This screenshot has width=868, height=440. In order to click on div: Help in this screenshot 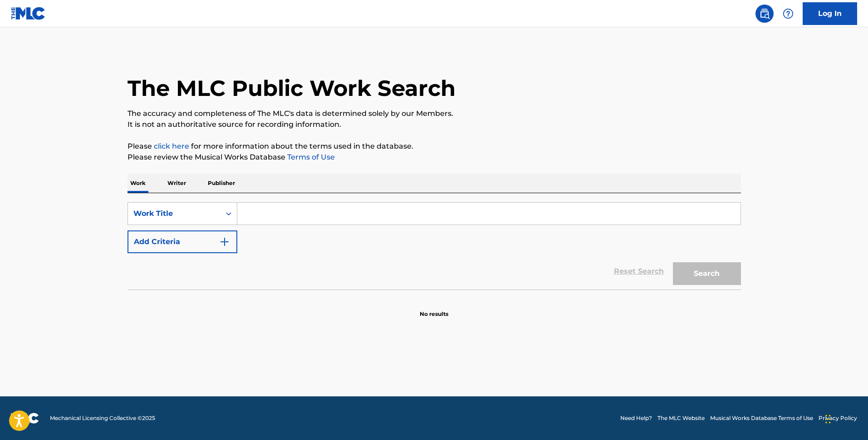, I will do `click(788, 14)`.